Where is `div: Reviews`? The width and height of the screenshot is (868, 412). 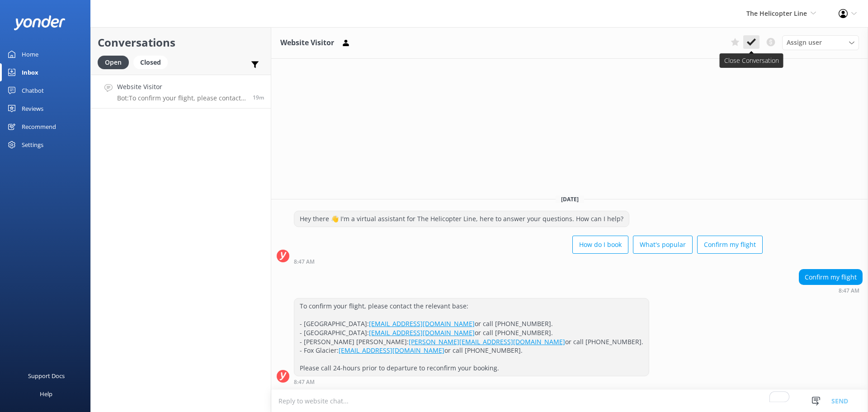 div: Reviews is located at coordinates (32, 109).